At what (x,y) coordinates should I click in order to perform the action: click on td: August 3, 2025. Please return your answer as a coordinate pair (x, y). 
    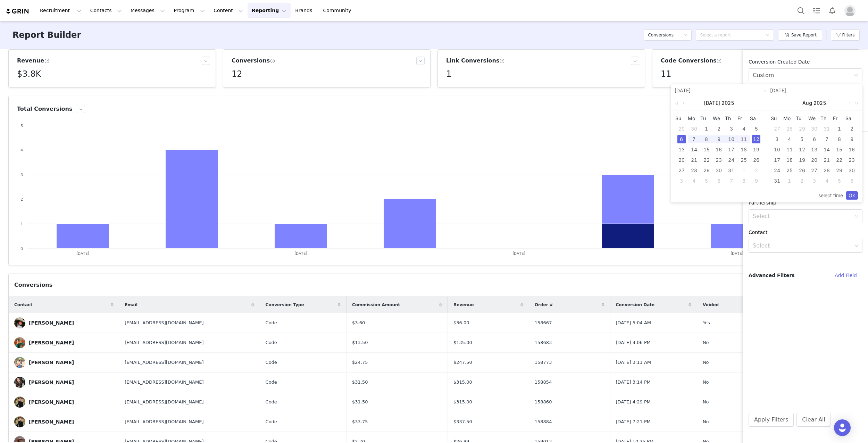
    Looking at the image, I should click on (777, 140).